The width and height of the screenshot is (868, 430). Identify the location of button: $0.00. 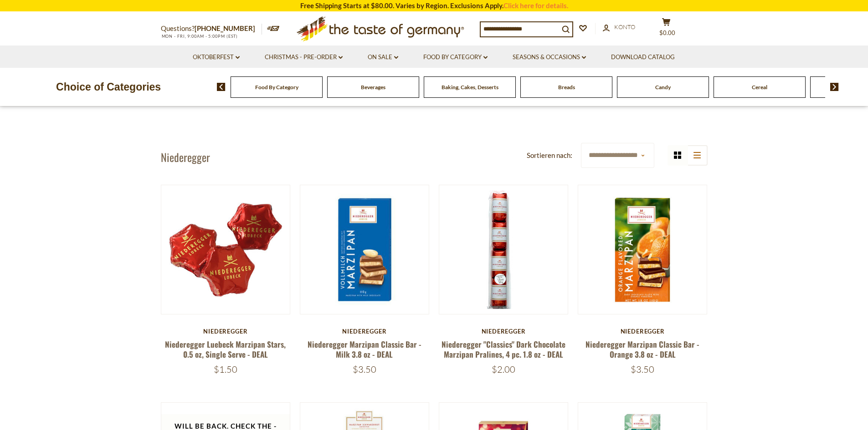
(667, 29).